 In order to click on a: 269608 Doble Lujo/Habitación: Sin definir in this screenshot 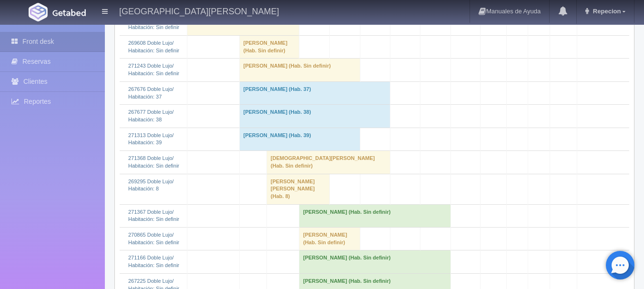, I will do `click(154, 47)`.